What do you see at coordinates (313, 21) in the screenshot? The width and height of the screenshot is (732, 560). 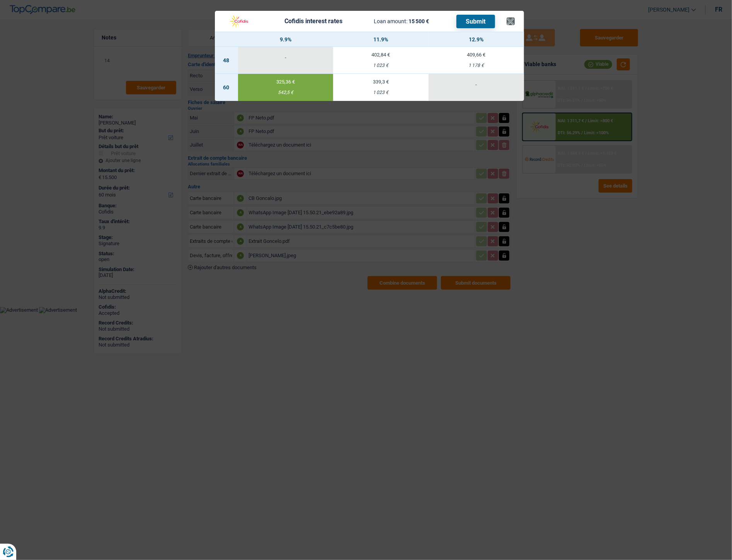 I see `div: Cofidis interest rates` at bounding box center [313, 21].